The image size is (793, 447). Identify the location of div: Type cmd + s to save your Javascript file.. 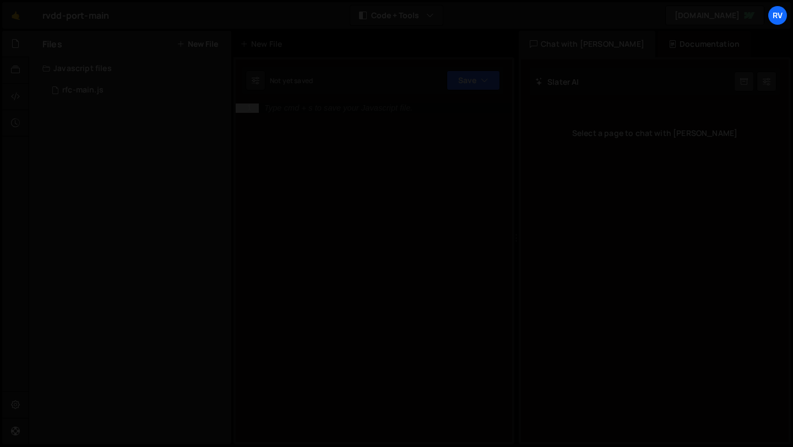
(338, 108).